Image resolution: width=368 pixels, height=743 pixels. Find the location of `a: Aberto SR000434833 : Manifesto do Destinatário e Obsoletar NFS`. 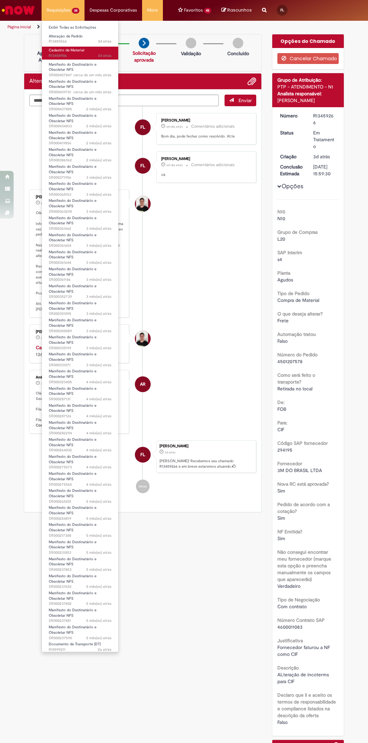

a: Aberto SR000434833 : Manifesto do Destinatário e Obsoletar NFS is located at coordinates (80, 119).